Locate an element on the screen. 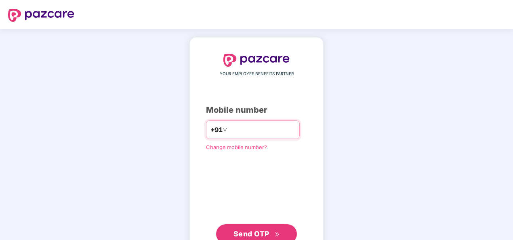 This screenshot has width=513, height=240. span: +91 is located at coordinates (216, 130).